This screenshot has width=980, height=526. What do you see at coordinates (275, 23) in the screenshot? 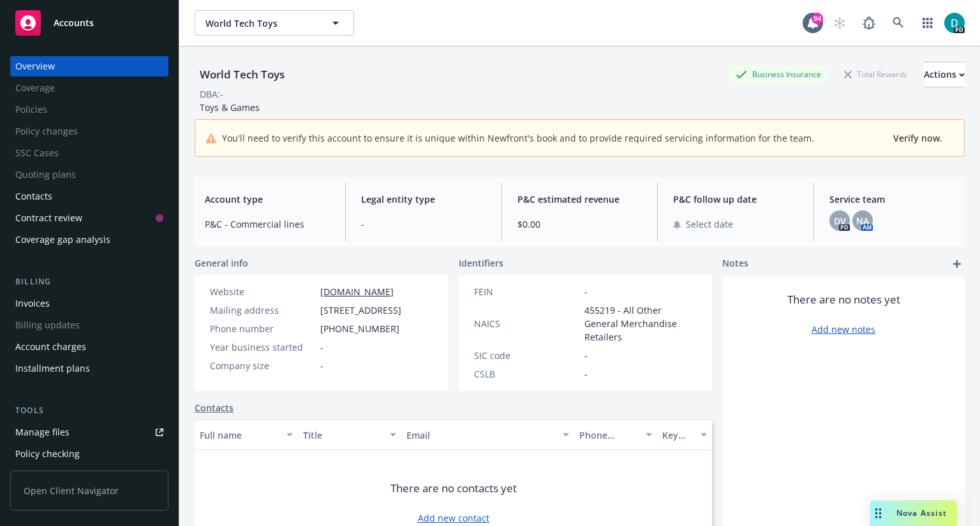
I see `button: World Tech Toys` at bounding box center [275, 23].